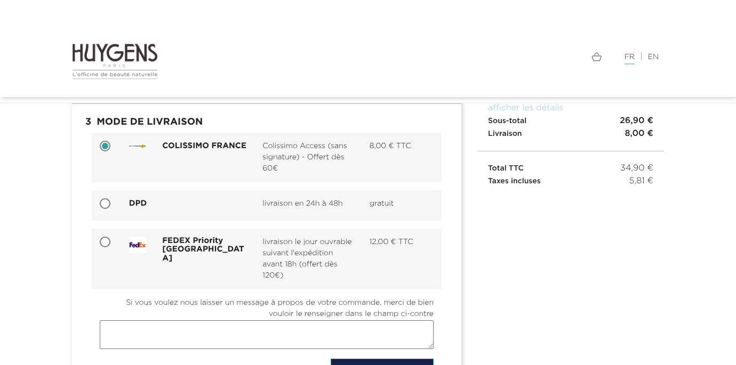  Describe the element at coordinates (505, 168) in the screenshot. I see `span: Total TTC` at that location.